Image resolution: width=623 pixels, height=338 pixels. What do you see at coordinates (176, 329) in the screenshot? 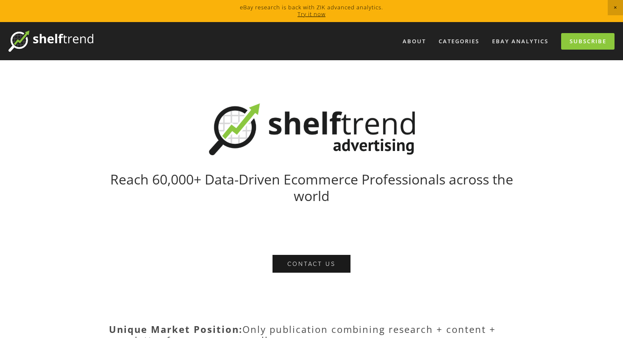
I see `strong: Unique Market Position:` at bounding box center [176, 329].